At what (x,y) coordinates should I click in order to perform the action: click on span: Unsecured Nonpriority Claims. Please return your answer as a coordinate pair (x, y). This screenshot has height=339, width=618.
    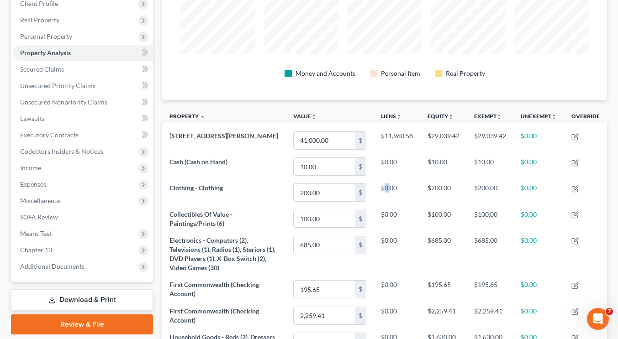
    Looking at the image, I should click on (63, 102).